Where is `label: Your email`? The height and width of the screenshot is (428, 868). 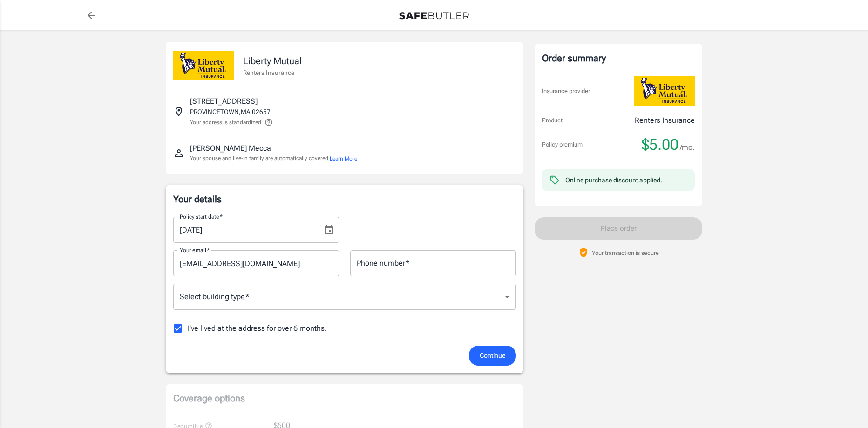
label: Your email is located at coordinates (195, 250).